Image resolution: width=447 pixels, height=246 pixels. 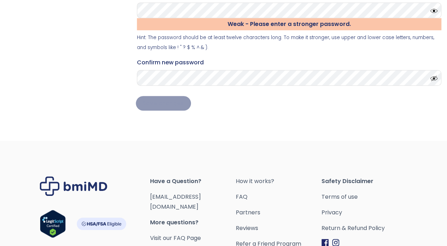 What do you see at coordinates (279, 213) in the screenshot?
I see `a: Partners` at bounding box center [279, 213].